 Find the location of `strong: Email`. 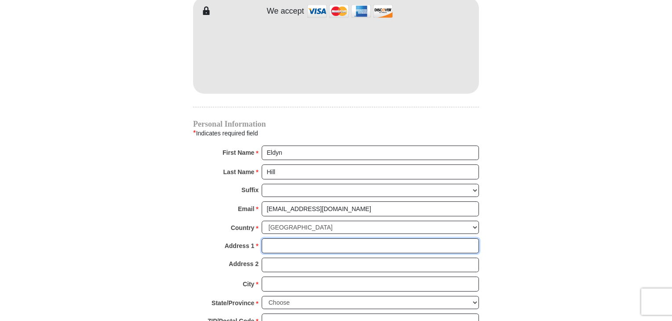

strong: Email is located at coordinates (246, 209).